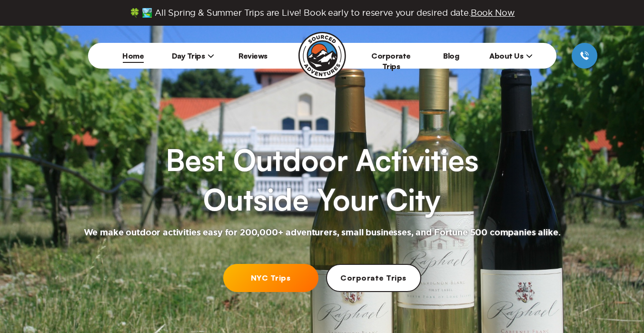 Image resolution: width=644 pixels, height=333 pixels. Describe the element at coordinates (253, 56) in the screenshot. I see `a: Reviews` at that location.